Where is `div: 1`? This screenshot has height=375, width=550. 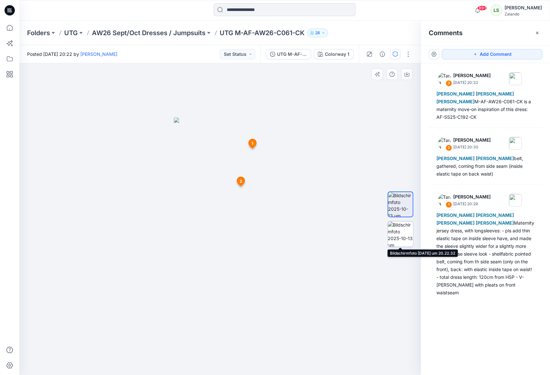 div: 1 is located at coordinates (449, 204).